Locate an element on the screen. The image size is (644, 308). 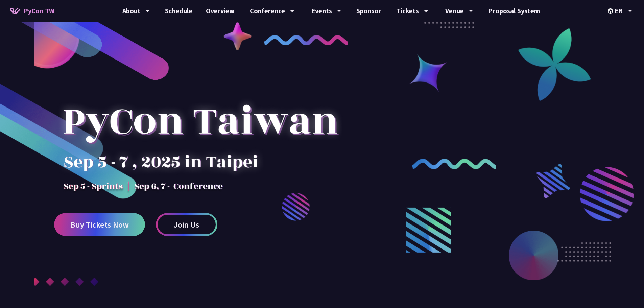
span: PyCon TW is located at coordinates (39, 11).